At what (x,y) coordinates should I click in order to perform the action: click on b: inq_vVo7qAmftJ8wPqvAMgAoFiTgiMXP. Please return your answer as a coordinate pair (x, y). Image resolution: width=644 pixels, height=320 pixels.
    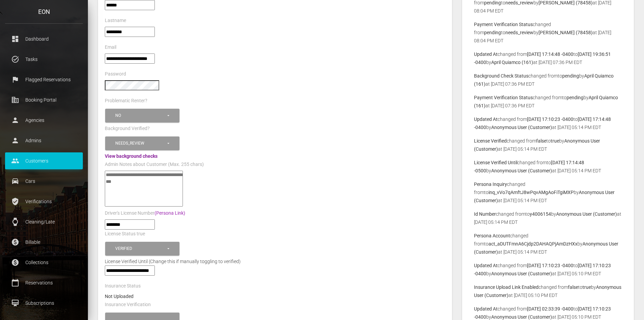
    Looking at the image, I should click on (531, 192).